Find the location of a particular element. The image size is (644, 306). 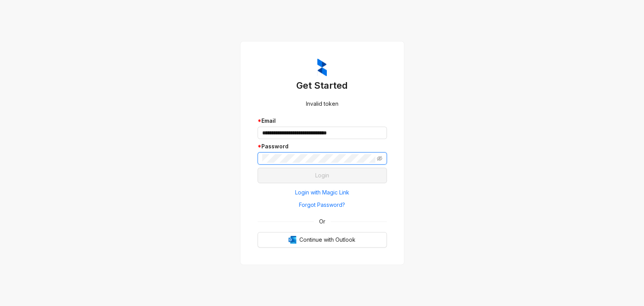

span: Or is located at coordinates (322, 222).